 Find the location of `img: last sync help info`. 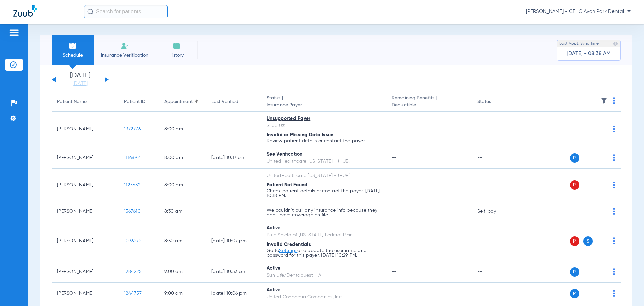

img: last sync help info is located at coordinates (615, 44).